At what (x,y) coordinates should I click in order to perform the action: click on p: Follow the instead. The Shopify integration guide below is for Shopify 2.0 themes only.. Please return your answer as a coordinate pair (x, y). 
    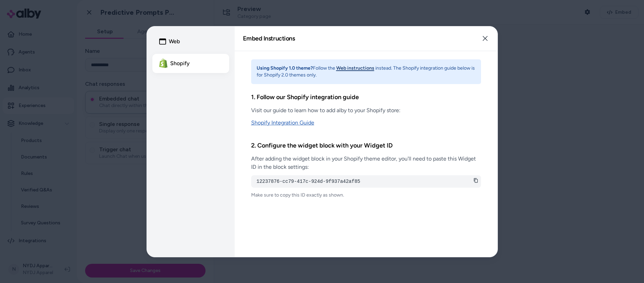
    Looking at the image, I should click on (366, 72).